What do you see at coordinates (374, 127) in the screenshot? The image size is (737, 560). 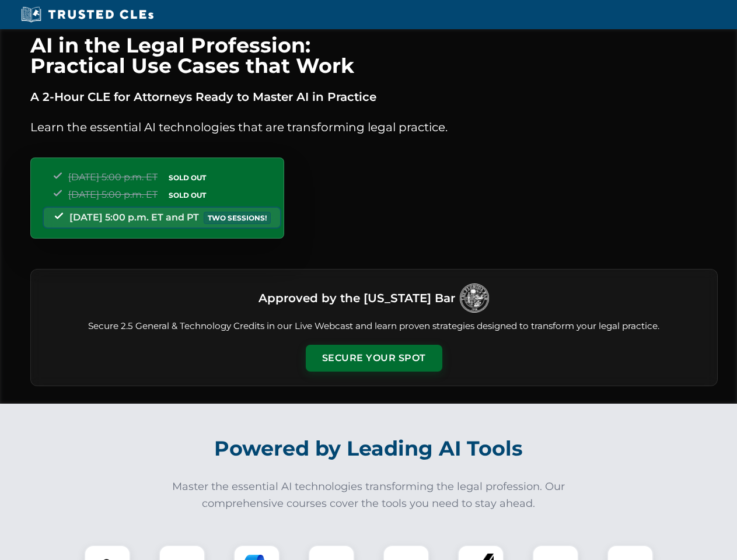 I see `p: Learn the essential AI technologies that are transforming legal practice.` at bounding box center [374, 127].